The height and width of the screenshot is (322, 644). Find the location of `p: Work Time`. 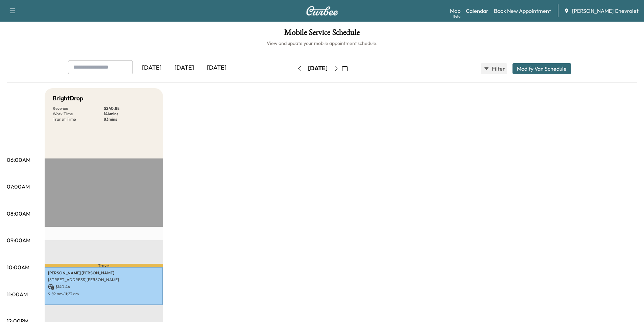

p: Work Time is located at coordinates (78, 114).